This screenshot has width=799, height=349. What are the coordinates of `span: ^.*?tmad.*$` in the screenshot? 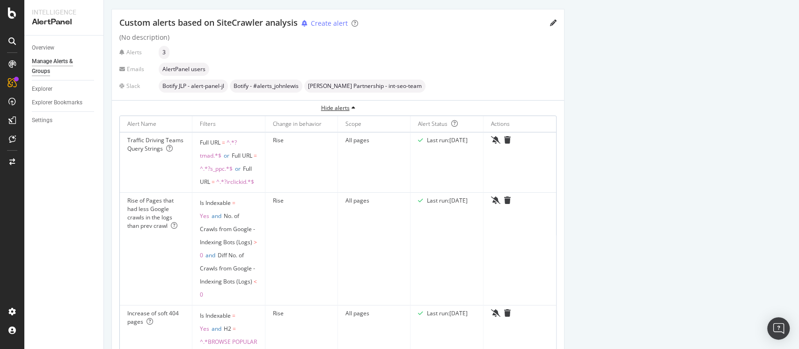 It's located at (218, 149).